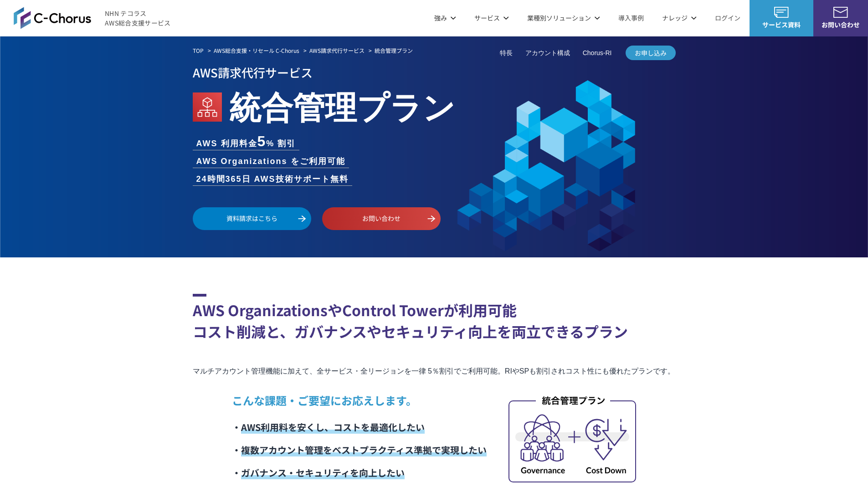 This screenshot has height=492, width=868. Describe the element at coordinates (572, 438) in the screenshot. I see `img: 統合管理プラン_内容イメージ` at that location.